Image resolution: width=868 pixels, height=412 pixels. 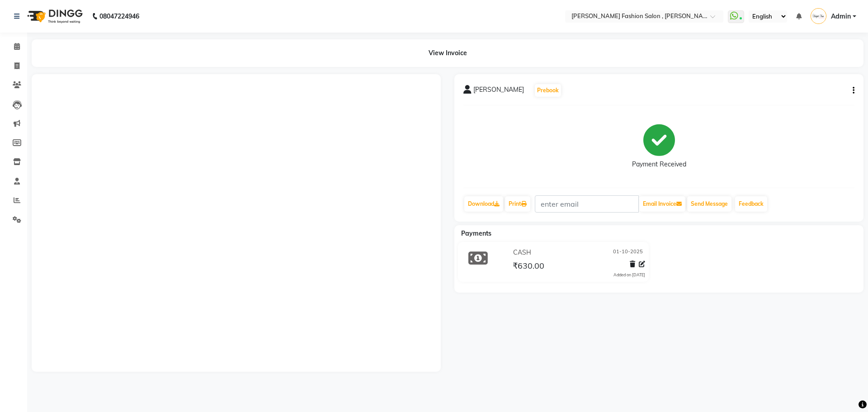 What do you see at coordinates (119, 16) in the screenshot?
I see `b: 08047224946` at bounding box center [119, 16].